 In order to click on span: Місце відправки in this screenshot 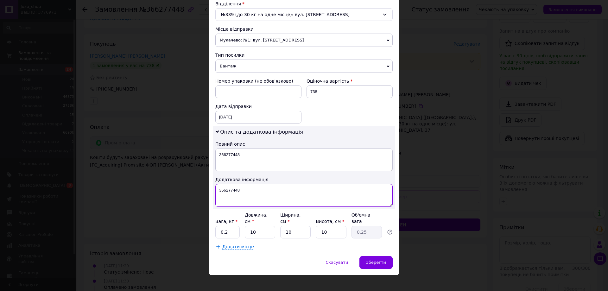, I will do `click(234, 29)`.